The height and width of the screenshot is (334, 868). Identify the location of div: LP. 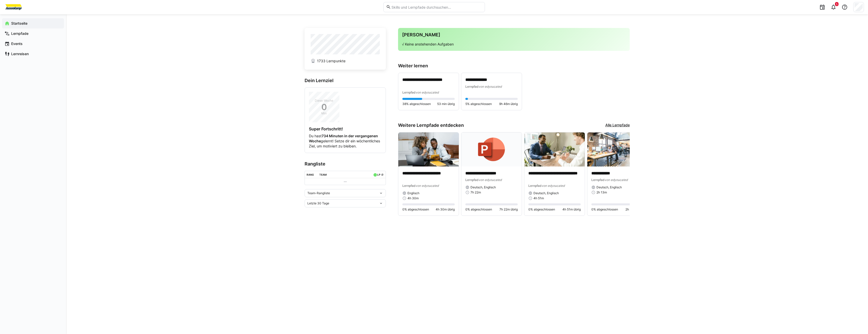
(379, 175).